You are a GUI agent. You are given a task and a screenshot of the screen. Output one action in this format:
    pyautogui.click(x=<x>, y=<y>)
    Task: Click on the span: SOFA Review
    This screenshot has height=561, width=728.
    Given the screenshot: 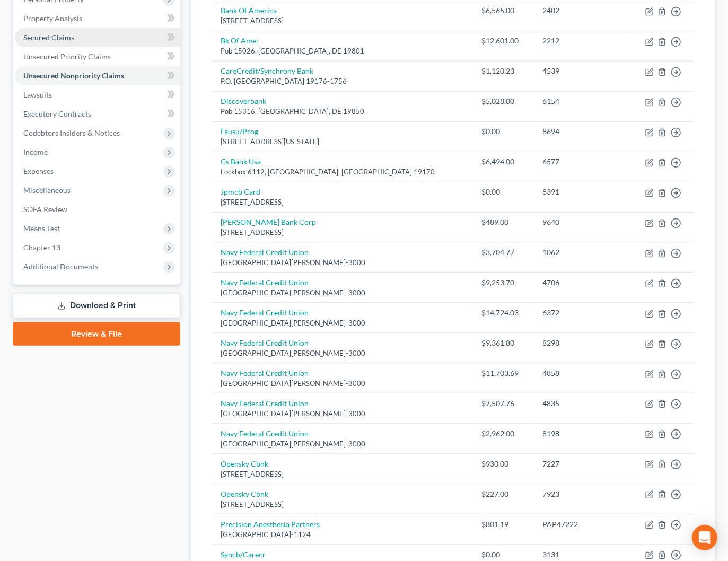 What is the action you would take?
    pyautogui.click(x=45, y=209)
    